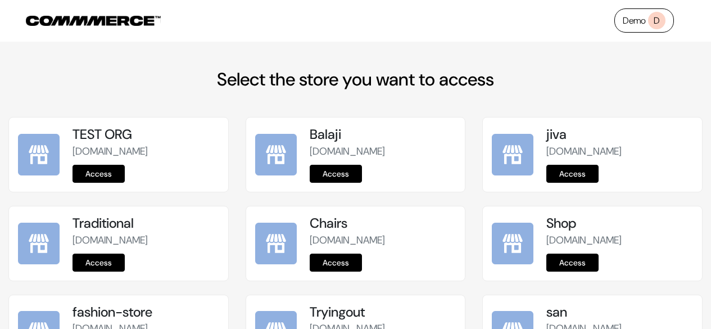 The image size is (711, 329). I want to click on img: Balaji, so click(276, 155).